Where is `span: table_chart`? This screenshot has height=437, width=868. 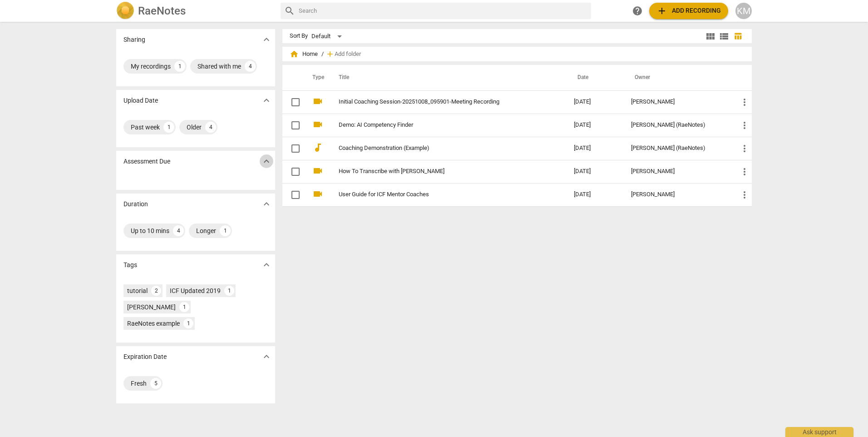 span: table_chart is located at coordinates (737, 36).